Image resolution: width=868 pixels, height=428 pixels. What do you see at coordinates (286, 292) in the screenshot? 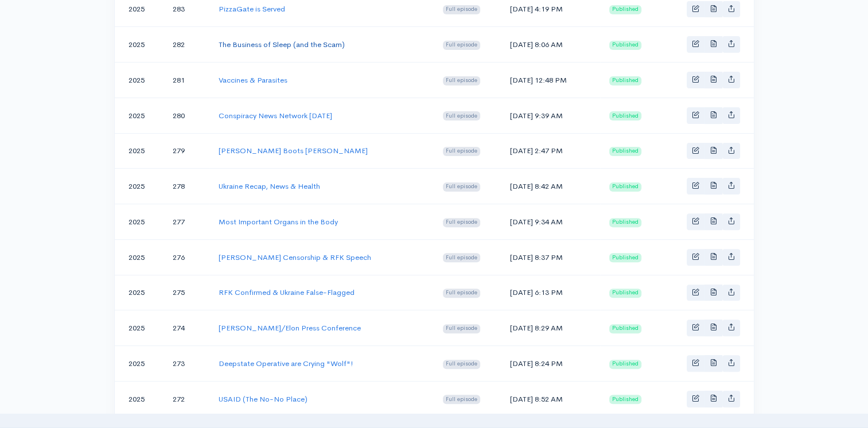
I see `a: RFK Confirmed & Ukraine False-Flagged` at bounding box center [286, 292].